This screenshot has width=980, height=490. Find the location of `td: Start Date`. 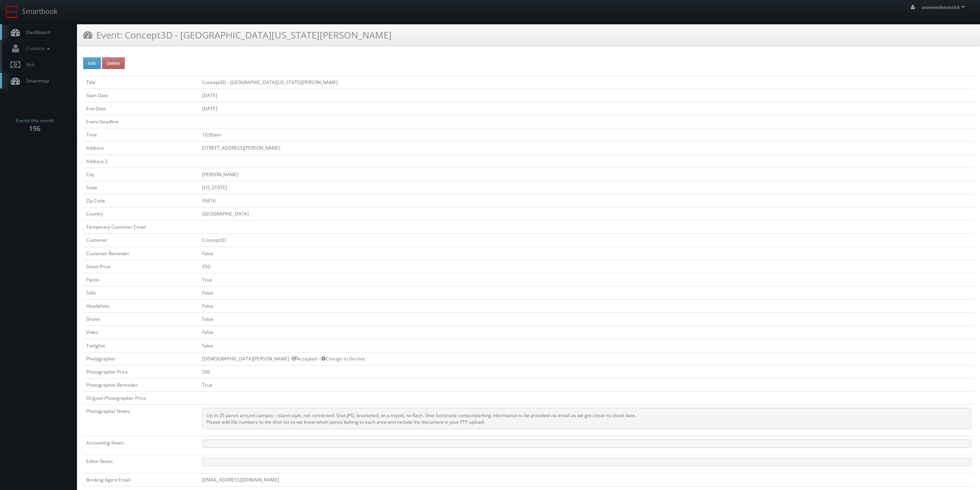

td: Start Date is located at coordinates (141, 95).